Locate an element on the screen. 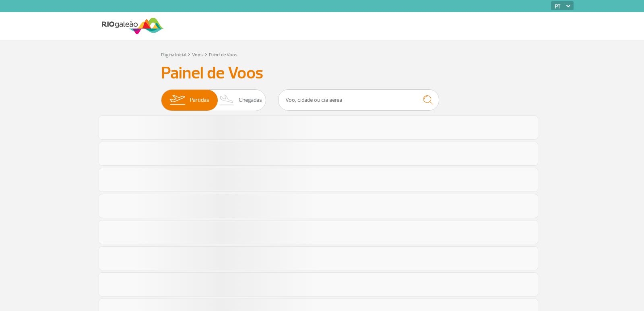 This screenshot has height=311, width=644. h3: Painel de Voos is located at coordinates (322, 73).